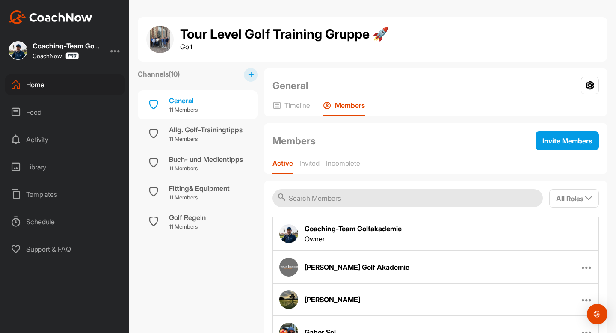 The width and height of the screenshot is (616, 333). I want to click on h1: Tour Level Golf Training Gruppe 🚀, so click(284, 34).